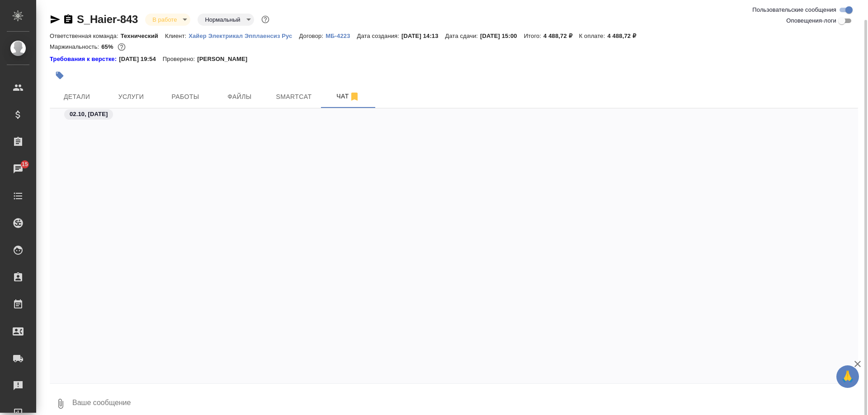  Describe the element at coordinates (68, 19) in the screenshot. I see `button: Скопировать ссылку` at that location.